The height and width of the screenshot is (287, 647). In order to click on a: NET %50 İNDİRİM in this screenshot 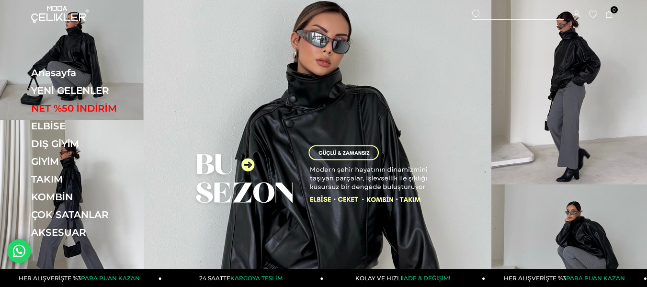, I will do `click(97, 108)`.